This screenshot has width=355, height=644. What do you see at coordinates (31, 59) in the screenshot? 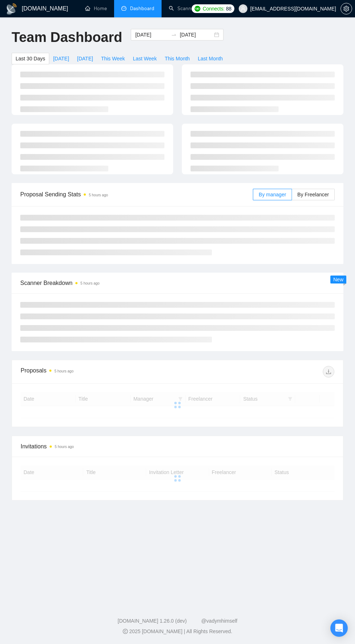
I see `button: Last 30 Days` at bounding box center [31, 59].